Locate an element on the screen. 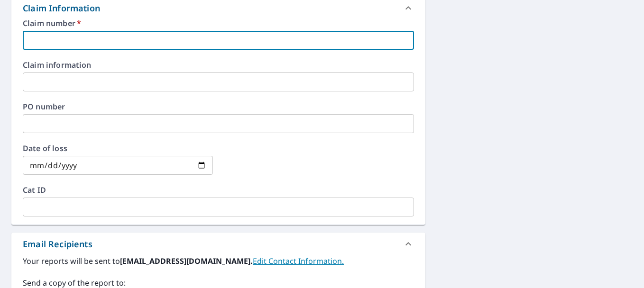  label: Claim information is located at coordinates (218, 65).